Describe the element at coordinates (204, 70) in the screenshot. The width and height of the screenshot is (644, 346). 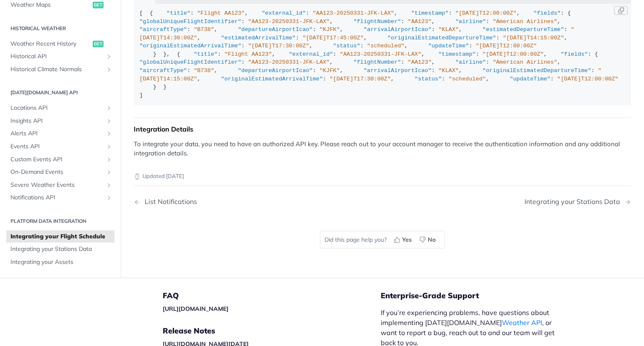
I see `span: "B738"` at that location.